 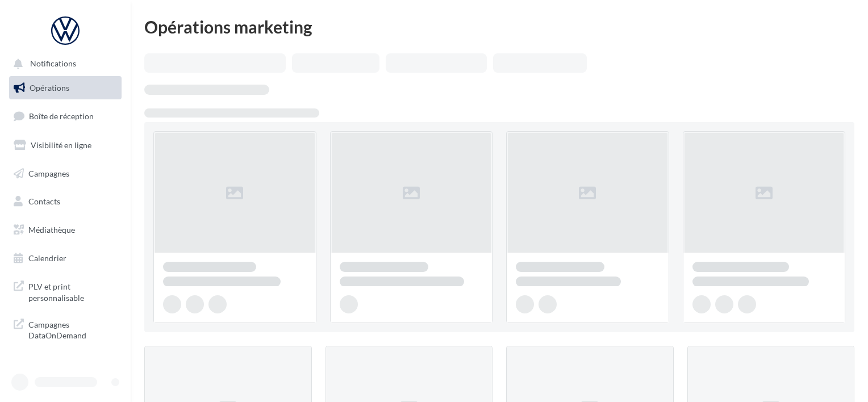 I want to click on a: Médiathèque, so click(x=65, y=230).